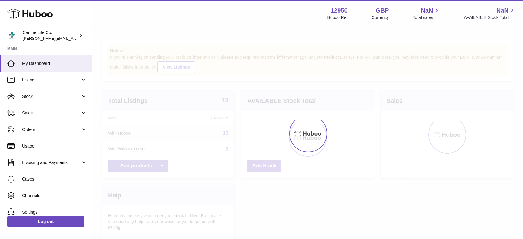 Image resolution: width=523 pixels, height=239 pixels. What do you see at coordinates (55, 196) in the screenshot?
I see `span: Channels` at bounding box center [55, 196].